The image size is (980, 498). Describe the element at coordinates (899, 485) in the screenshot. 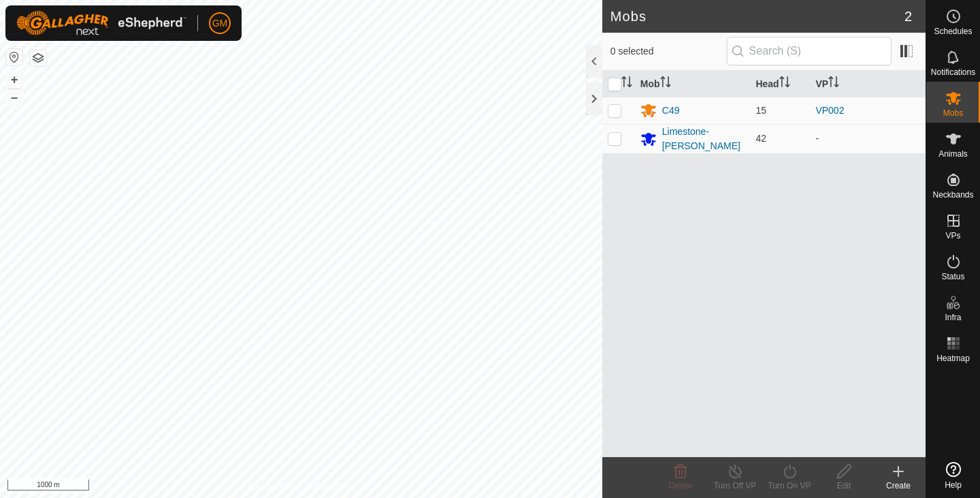

I see `div: Create` at that location.